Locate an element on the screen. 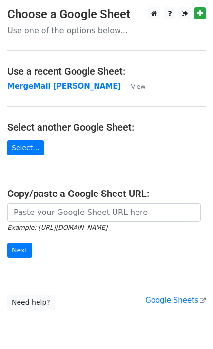 The image size is (213, 349). a: Select... is located at coordinates (25, 148).